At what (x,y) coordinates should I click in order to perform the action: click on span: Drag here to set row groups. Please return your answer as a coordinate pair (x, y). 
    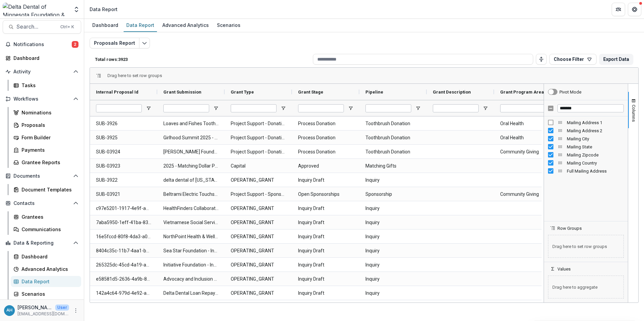
    Looking at the image, I should click on (135, 76).